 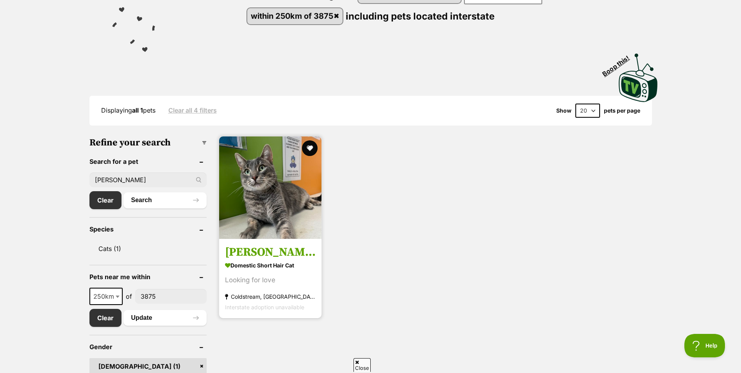 I want to click on a: Boop this!, so click(x=639, y=75).